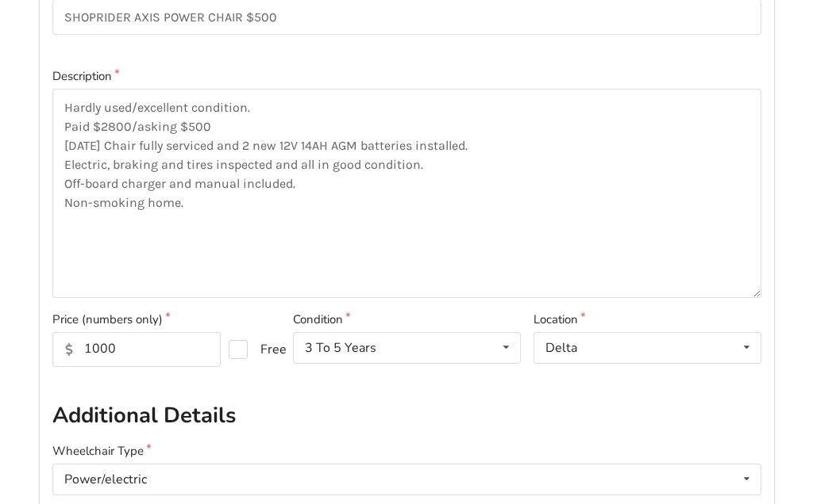 This screenshot has width=813, height=504. Describe the element at coordinates (406, 451) in the screenshot. I see `label: Wheelchair Type` at that location.